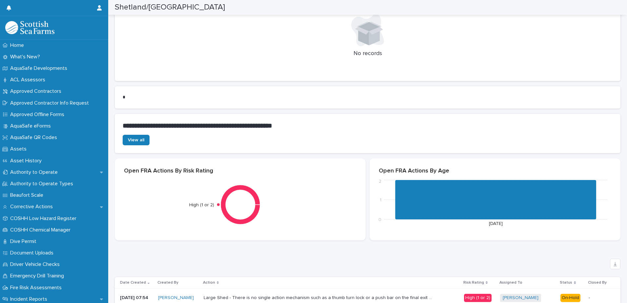 The image size is (627, 303). Describe the element at coordinates (380, 220) in the screenshot. I see `tspan: 0` at that location.